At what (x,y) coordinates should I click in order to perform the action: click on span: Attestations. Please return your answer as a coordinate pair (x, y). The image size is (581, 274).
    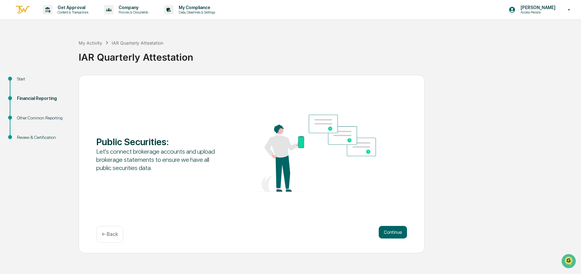
    Looking at the image, I should click on (65, 82).